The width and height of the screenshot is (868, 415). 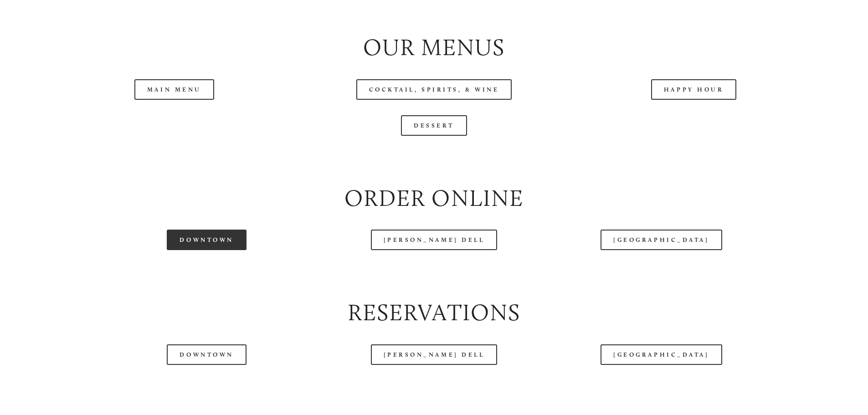 I want to click on a: Happy Hour, so click(x=694, y=89).